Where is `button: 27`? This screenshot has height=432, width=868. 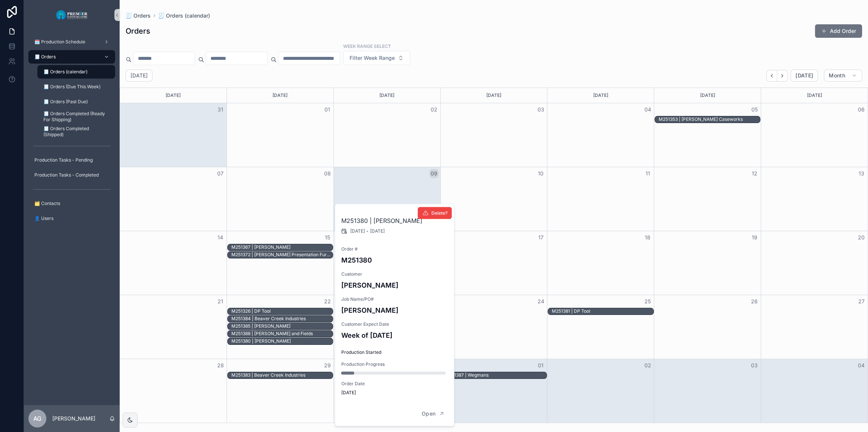 button: 27 is located at coordinates (861, 301).